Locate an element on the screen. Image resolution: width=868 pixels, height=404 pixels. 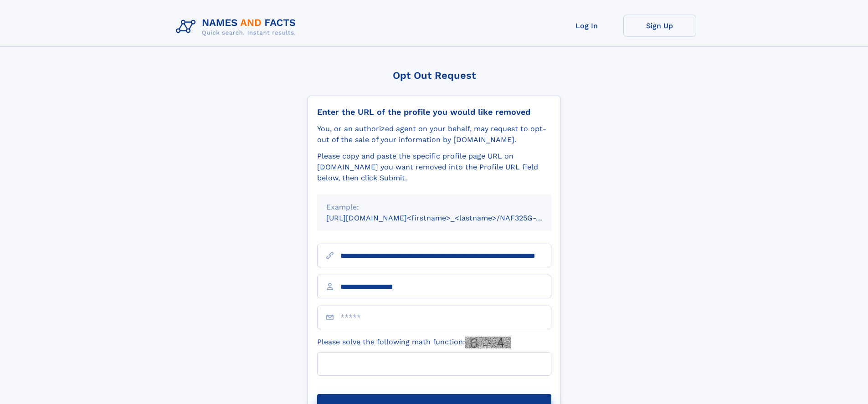
a: Log In is located at coordinates (587, 26).